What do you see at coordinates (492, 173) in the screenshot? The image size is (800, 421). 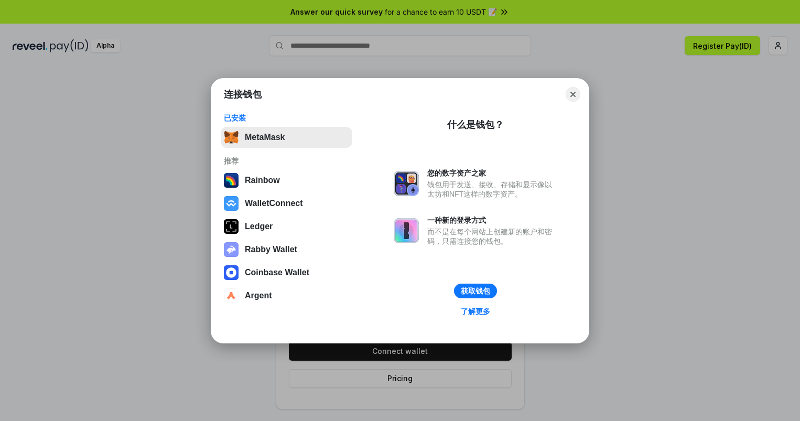 I see `div: 您的数字资产之家` at bounding box center [492, 173].